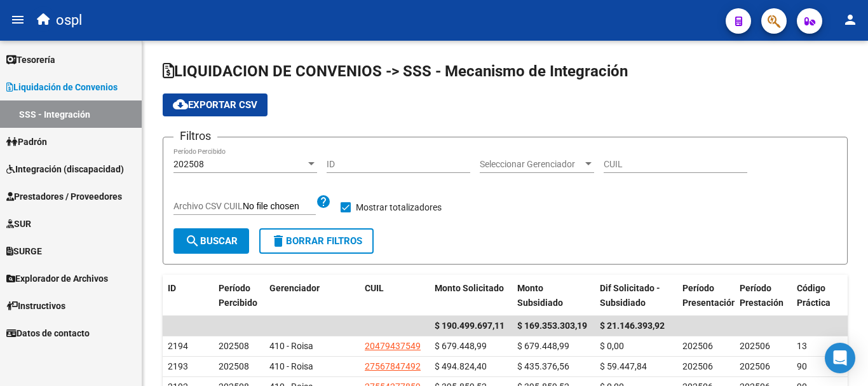  I want to click on datatable-header-cell: Monto Solicitado, so click(471, 302).